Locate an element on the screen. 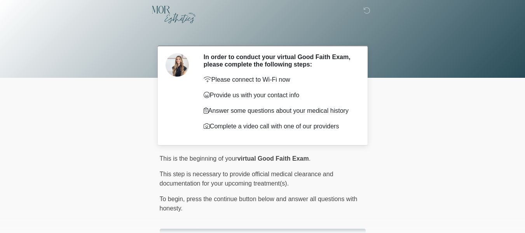  strong: virtual Good Faith Exam is located at coordinates (273, 158).